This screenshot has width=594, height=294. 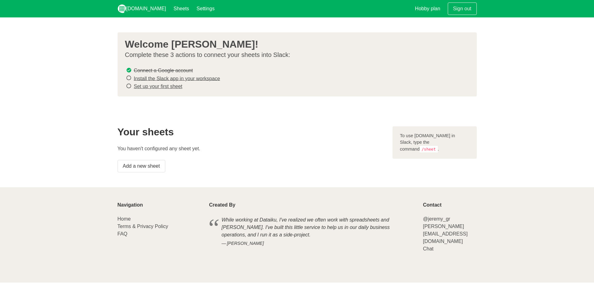 I want to click on a: Terms & Privacy Policy, so click(x=143, y=227).